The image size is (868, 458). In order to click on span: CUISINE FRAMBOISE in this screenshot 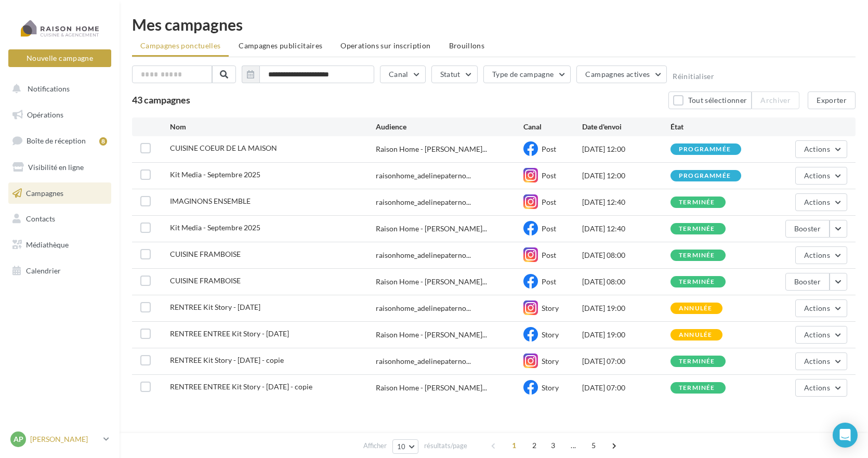, I will do `click(205, 254)`.